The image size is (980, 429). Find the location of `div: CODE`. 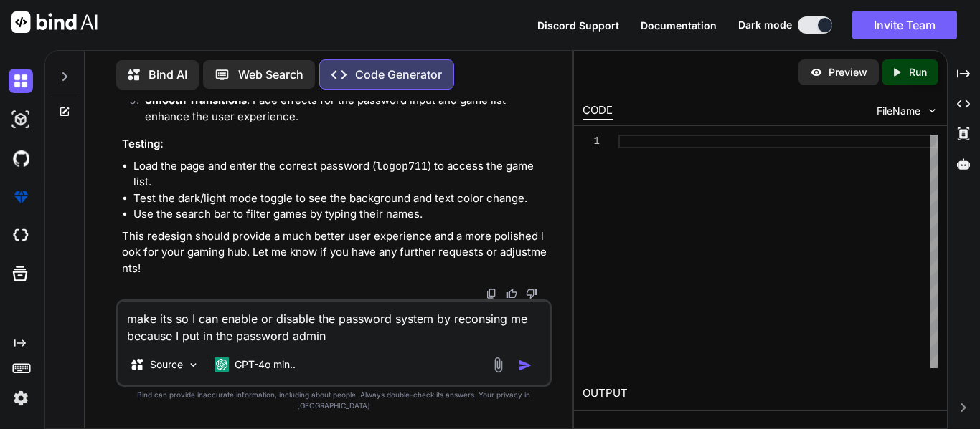

div: CODE is located at coordinates (597, 111).